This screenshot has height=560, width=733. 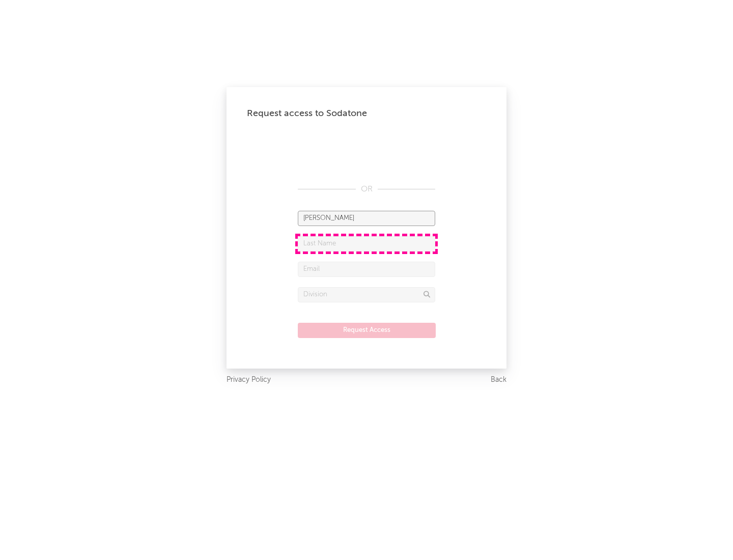 What do you see at coordinates (248, 380) in the screenshot?
I see `a: Privacy Policy` at bounding box center [248, 380].